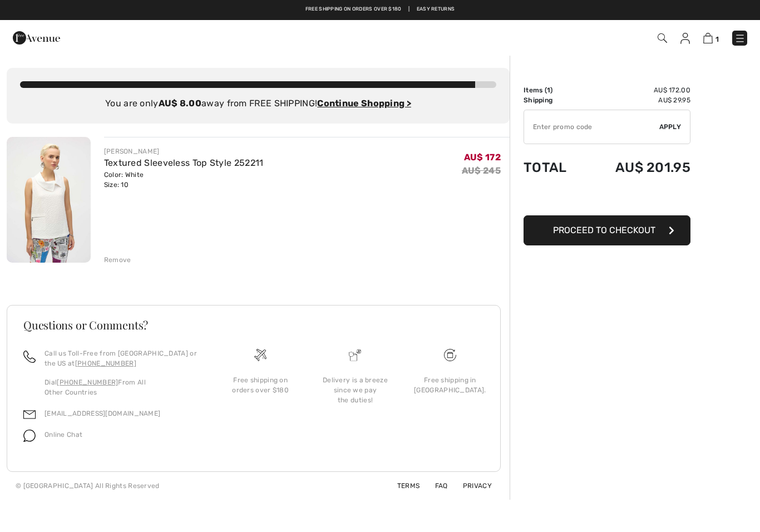 This screenshot has width=760, height=532. What do you see at coordinates (364, 103) in the screenshot?
I see `ins: Continue Shopping >` at bounding box center [364, 103].